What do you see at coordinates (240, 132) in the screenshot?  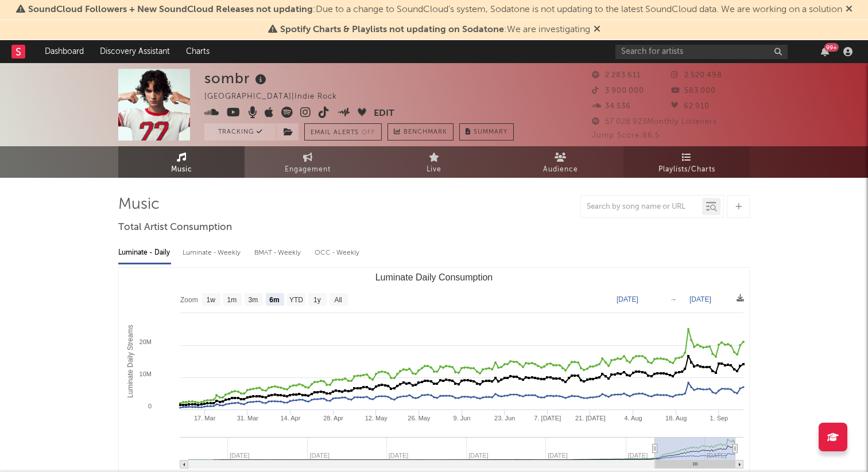 I see `button: Tracking` at bounding box center [240, 132].